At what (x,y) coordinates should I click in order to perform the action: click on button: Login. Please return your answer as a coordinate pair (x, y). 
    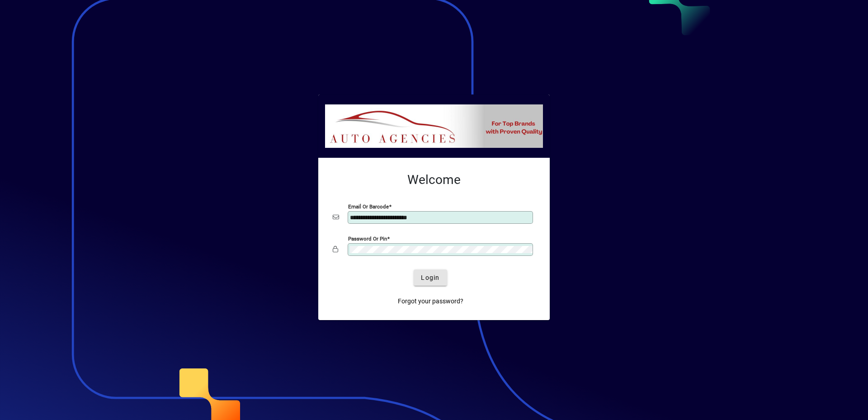
    Looking at the image, I should click on (430, 278).